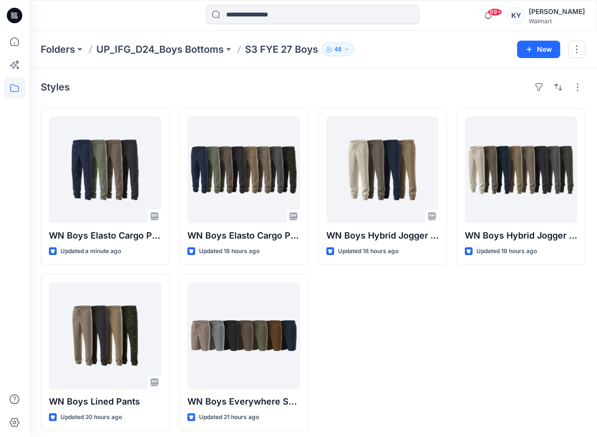  I want to click on a: WN Boys Hybrid Jogger (Elastic Cuffs Option), so click(382, 170).